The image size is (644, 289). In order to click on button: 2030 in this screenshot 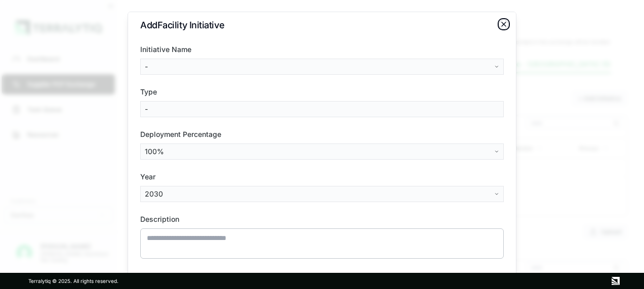, I will do `click(322, 194)`.